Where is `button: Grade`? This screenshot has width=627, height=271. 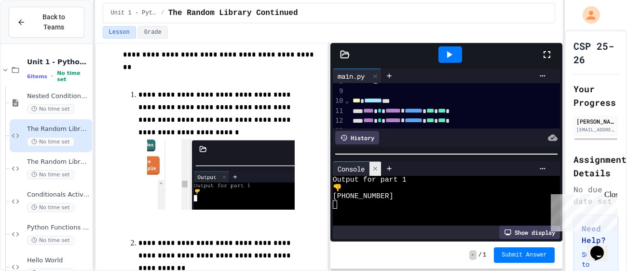 button: Grade is located at coordinates (153, 32).